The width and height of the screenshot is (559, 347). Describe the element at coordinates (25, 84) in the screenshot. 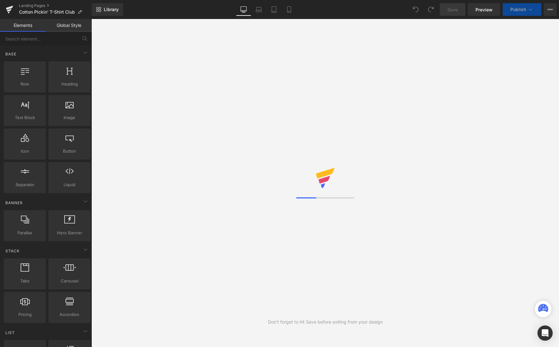

I see `span: Row` at that location.